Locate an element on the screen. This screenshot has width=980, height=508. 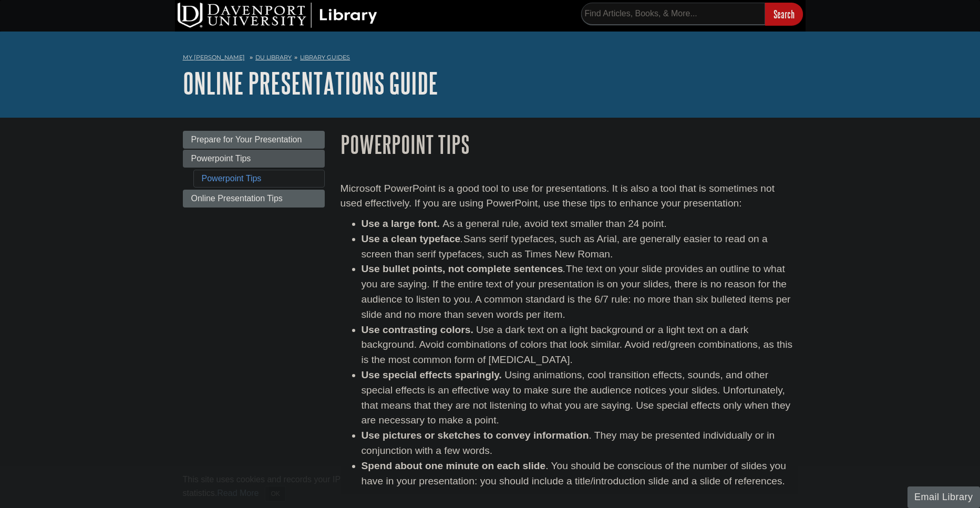
div: This site uses cookies and records your IP address for usage statistics. Additionally, we use Goo... is located at coordinates (490, 488).